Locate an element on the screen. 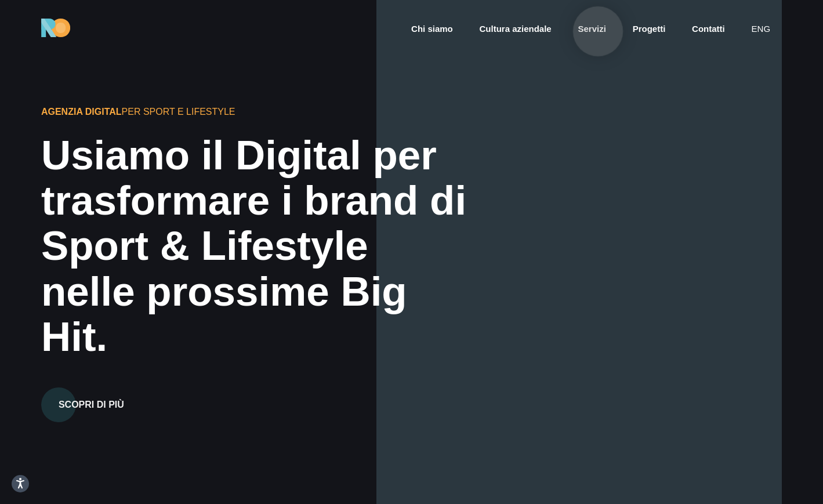 The image size is (823, 504). div: per Sport e Lifestyle is located at coordinates (196, 112).